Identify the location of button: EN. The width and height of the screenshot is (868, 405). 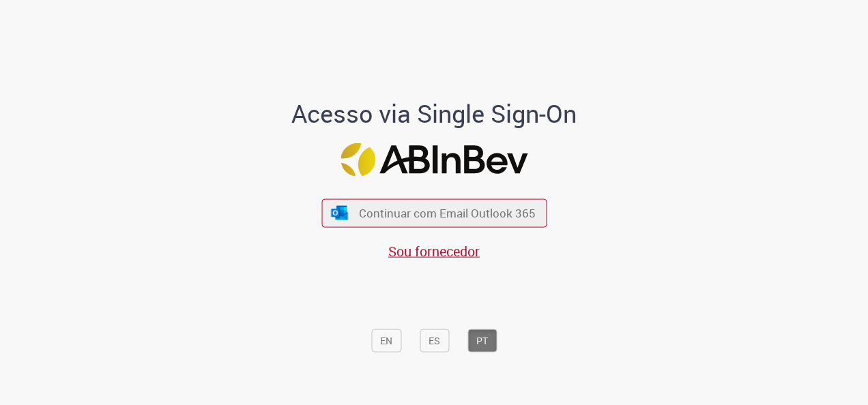
(386, 341).